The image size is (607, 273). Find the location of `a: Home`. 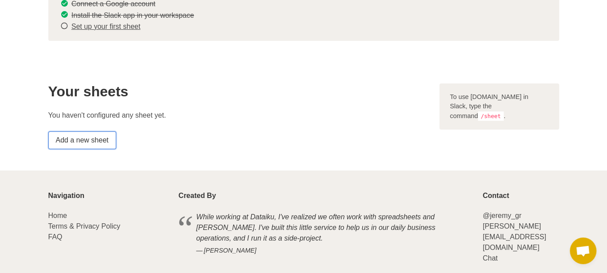

a: Home is located at coordinates (58, 215).